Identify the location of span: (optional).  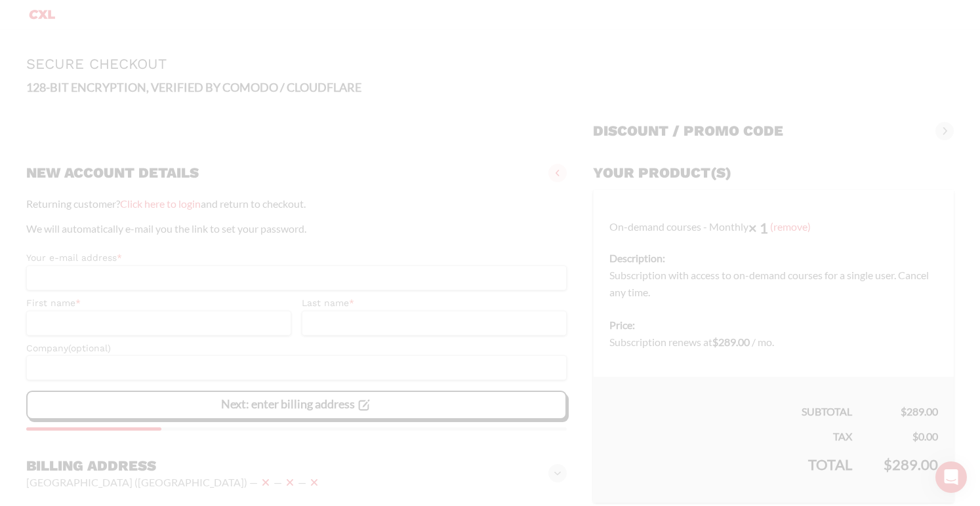
(89, 348).